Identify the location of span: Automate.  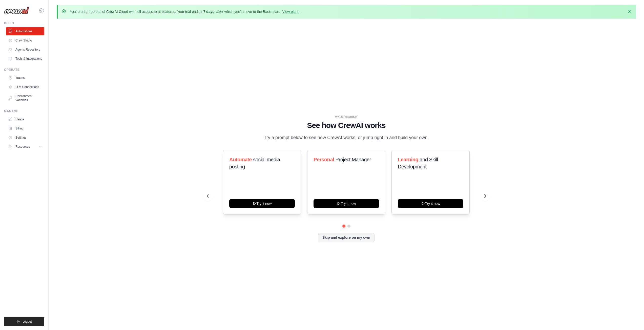
(241, 160).